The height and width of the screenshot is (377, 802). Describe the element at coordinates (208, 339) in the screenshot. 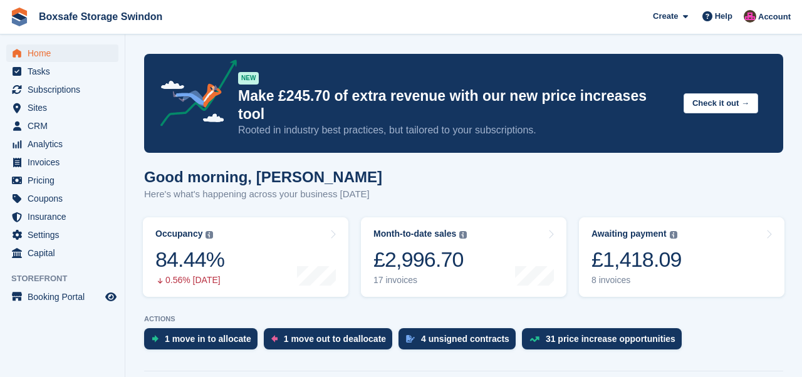

I see `div: 1 move in to allocate` at that location.